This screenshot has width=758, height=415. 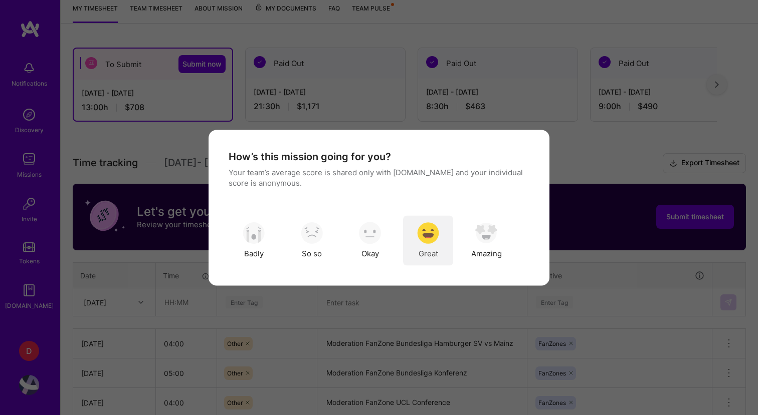 I want to click on span: So so, so click(x=312, y=254).